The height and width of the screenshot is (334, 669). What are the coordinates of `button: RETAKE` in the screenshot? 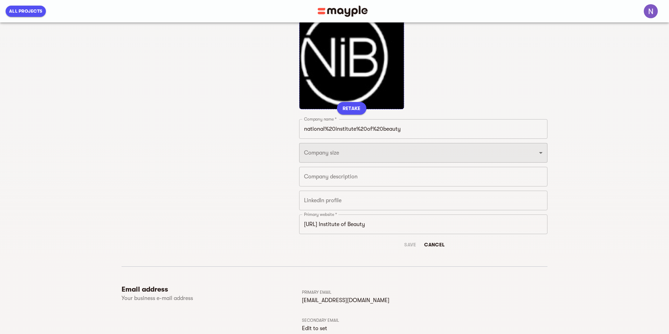 It's located at (352, 108).